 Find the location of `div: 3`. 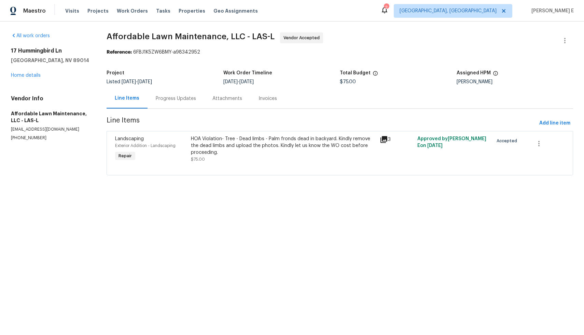

div: 3 is located at coordinates (396, 140).